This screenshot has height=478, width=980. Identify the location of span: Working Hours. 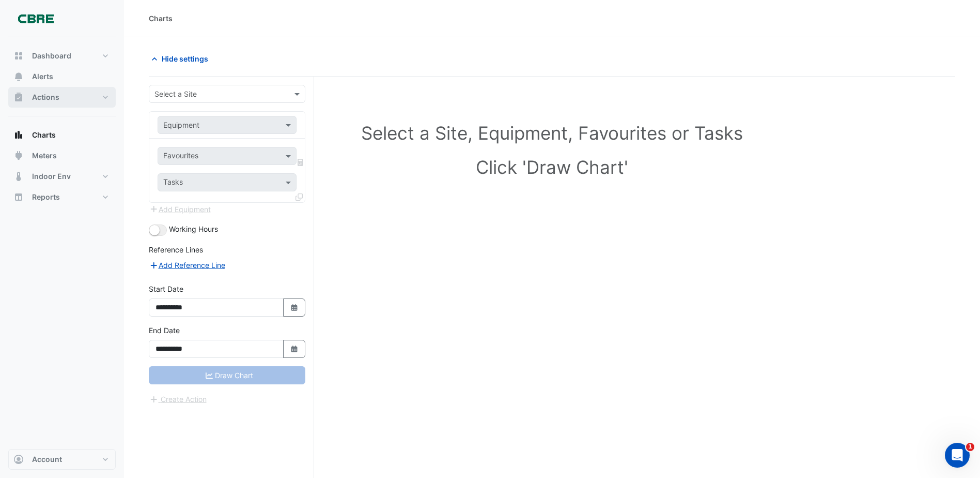
(193, 229).